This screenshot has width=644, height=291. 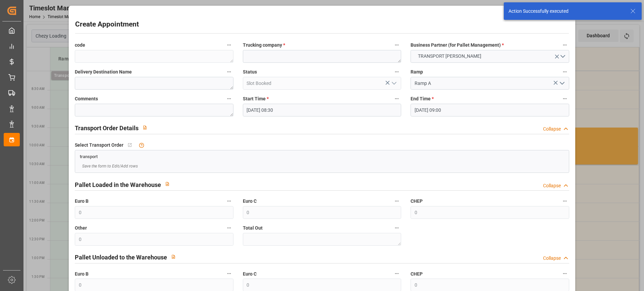 What do you see at coordinates (397, 228) in the screenshot?
I see `button: Total Out` at bounding box center [397, 228].